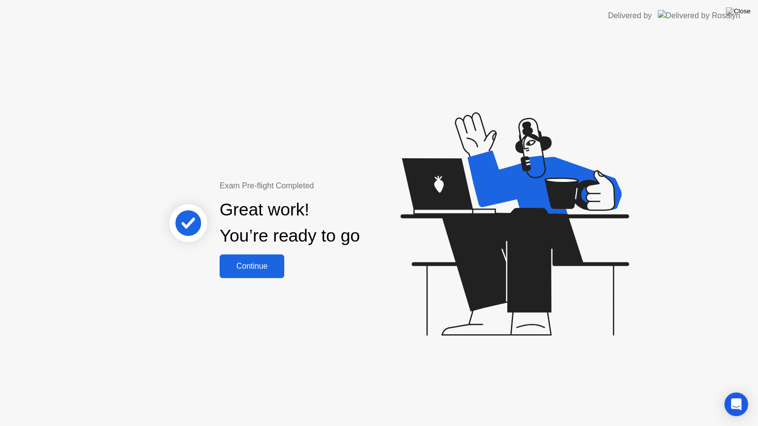 The image size is (758, 426). Describe the element at coordinates (629, 16) in the screenshot. I see `div: Delivered by` at that location.